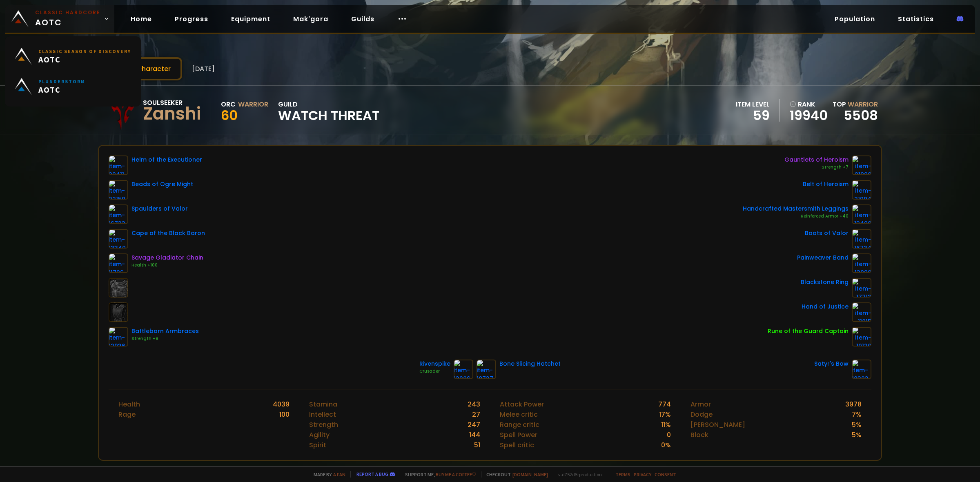 Image resolution: width=980 pixels, height=482 pixels. Describe the element at coordinates (319, 435) in the screenshot. I see `div: Agility` at that location.